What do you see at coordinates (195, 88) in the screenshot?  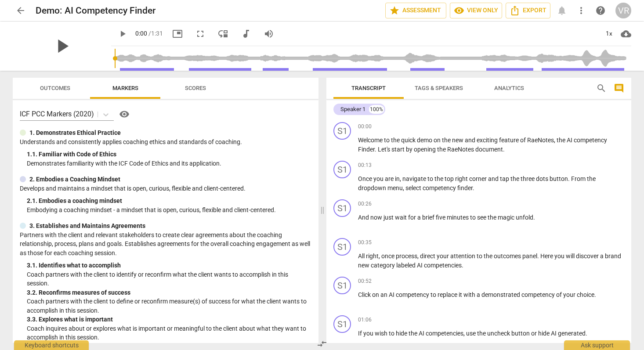 I see `span: Scores` at bounding box center [195, 88].